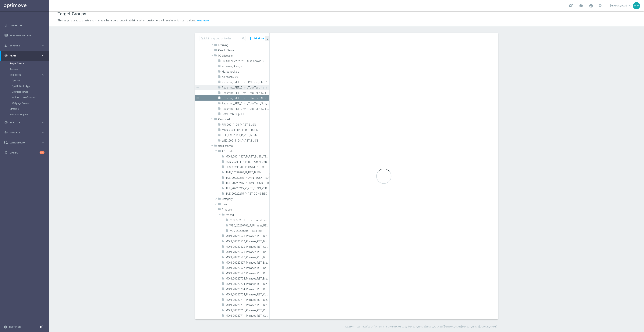 Image resolution: width=644 pixels, height=332 pixels. Describe the element at coordinates (249, 220) in the screenshot. I see `span: 20220706_RET_Biz_resend_exclude` at that location.